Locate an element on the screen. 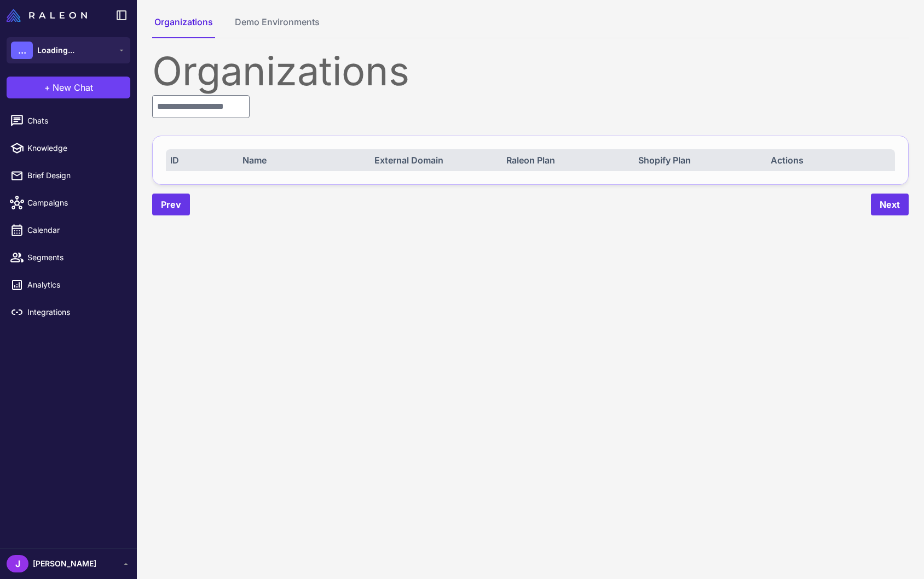 This screenshot has width=924, height=579. span: Knowledge is located at coordinates (76, 149).